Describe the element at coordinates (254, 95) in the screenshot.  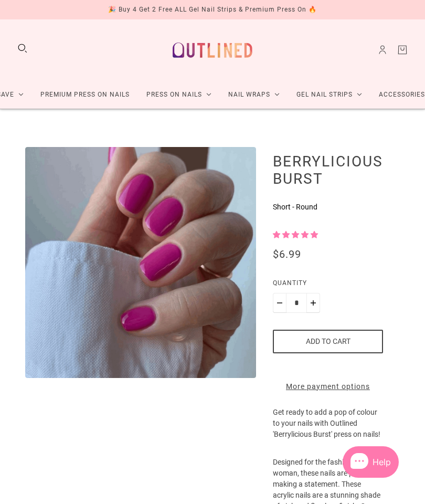
I see `a: Nail Wraps` at that location.